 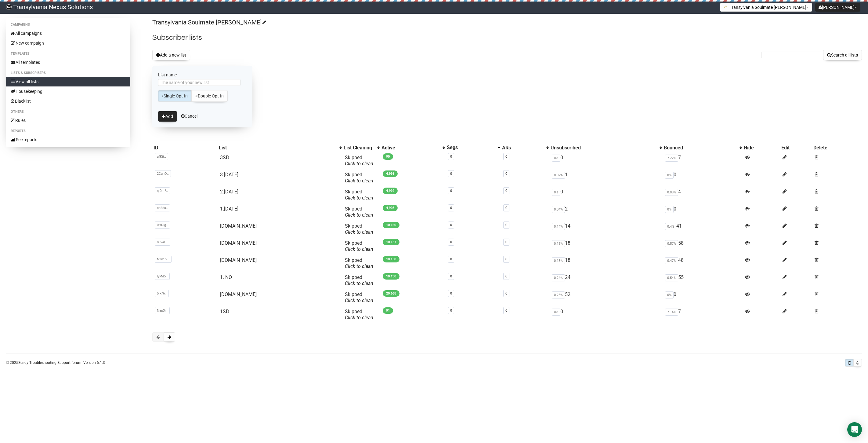 What do you see at coordinates (162, 207) in the screenshot?
I see `span: cc4ds..` at bounding box center [162, 207].